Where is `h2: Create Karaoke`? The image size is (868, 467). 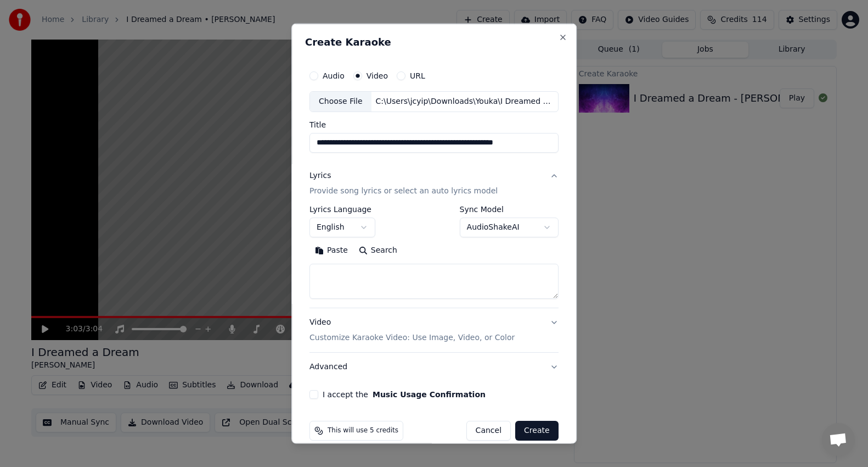 h2: Create Karaoke is located at coordinates (434, 42).